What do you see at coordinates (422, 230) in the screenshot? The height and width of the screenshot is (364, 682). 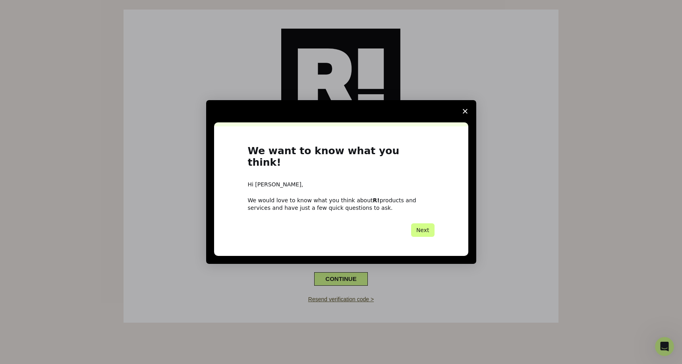 I see `button: Next` at bounding box center [422, 230].